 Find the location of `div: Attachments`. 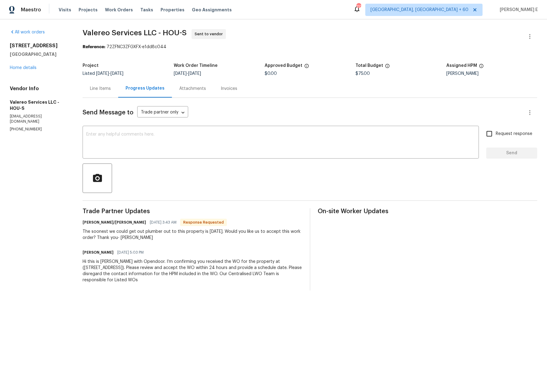

div: Attachments is located at coordinates (192, 89).